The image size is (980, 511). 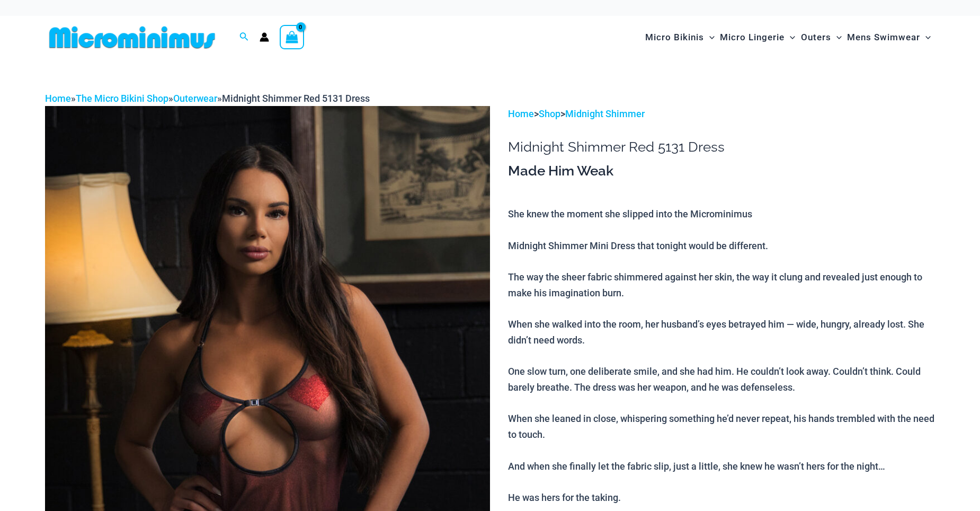 What do you see at coordinates (788, 37) in the screenshot?
I see `nav: Site Navigation` at bounding box center [788, 37].